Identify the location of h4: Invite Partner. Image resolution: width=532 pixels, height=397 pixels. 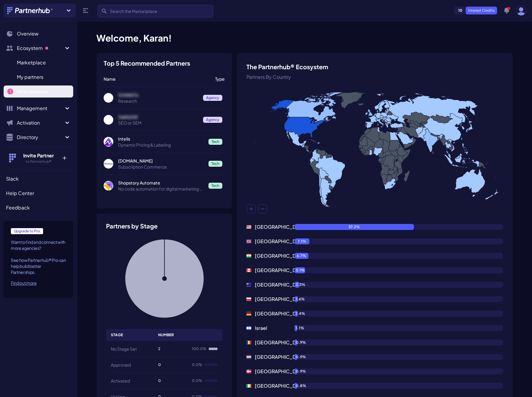
(38, 155).